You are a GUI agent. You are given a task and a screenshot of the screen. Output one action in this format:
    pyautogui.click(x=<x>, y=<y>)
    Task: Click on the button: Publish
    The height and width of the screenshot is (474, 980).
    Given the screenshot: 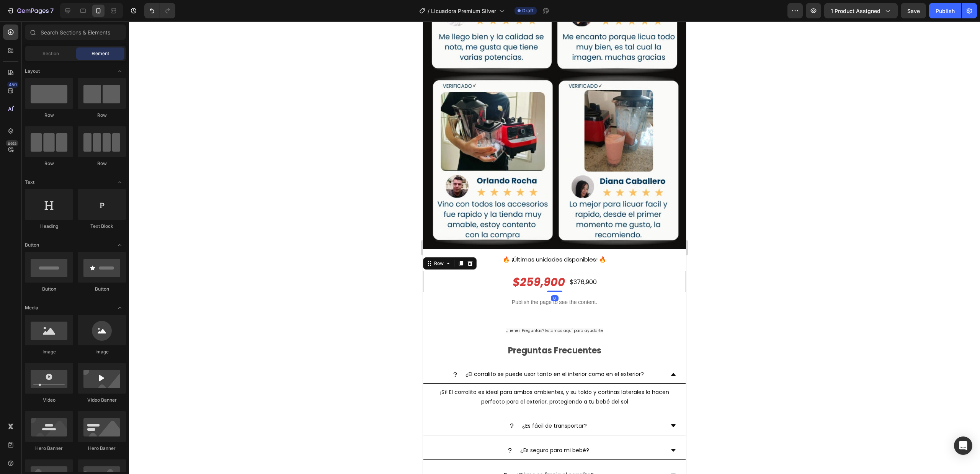 What is the action you would take?
    pyautogui.click(x=945, y=11)
    